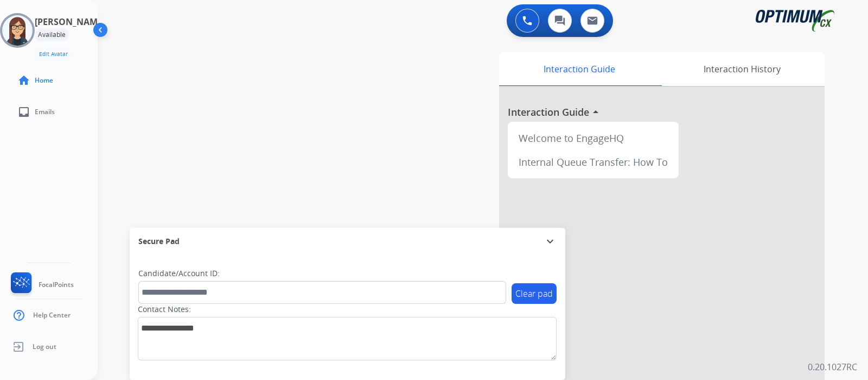  What do you see at coordinates (17, 30) in the screenshot?
I see `img: avatar` at bounding box center [17, 30].